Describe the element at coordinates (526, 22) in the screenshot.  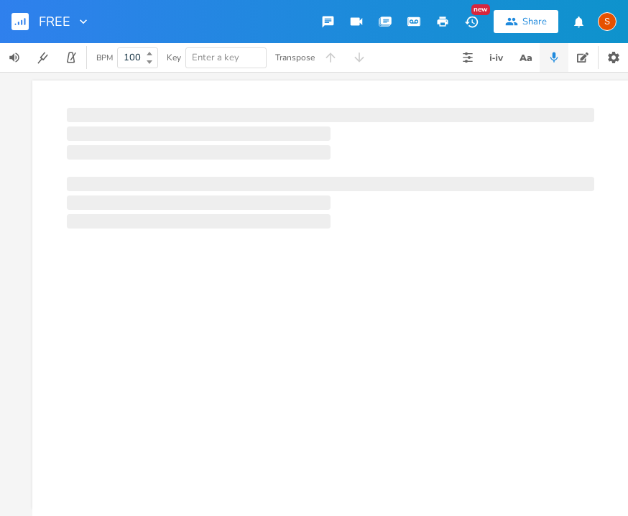
I see `button: Share` at that location.